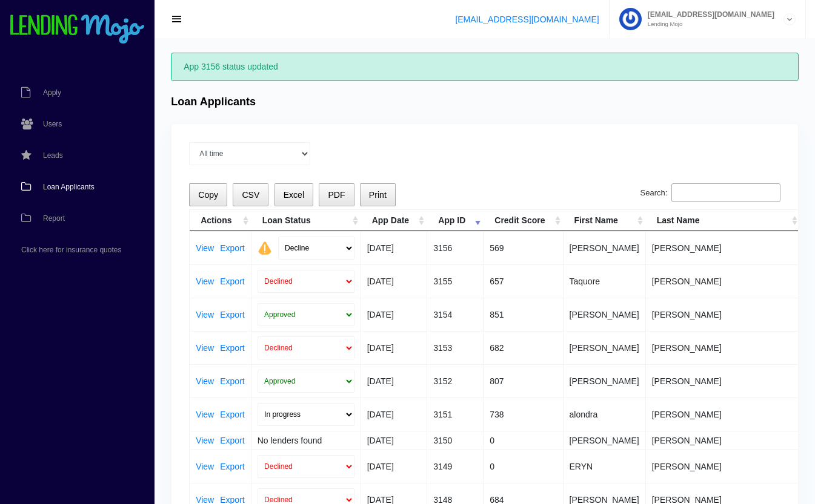 The width and height of the screenshot is (815, 504). I want to click on span: CSV, so click(250, 195).